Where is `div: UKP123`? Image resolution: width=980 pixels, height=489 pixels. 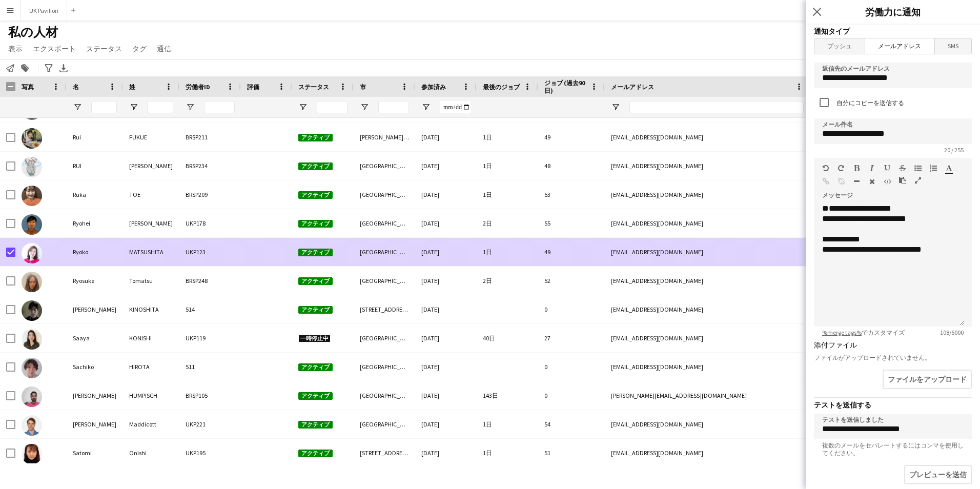
div: UKP123 is located at coordinates (210, 251).